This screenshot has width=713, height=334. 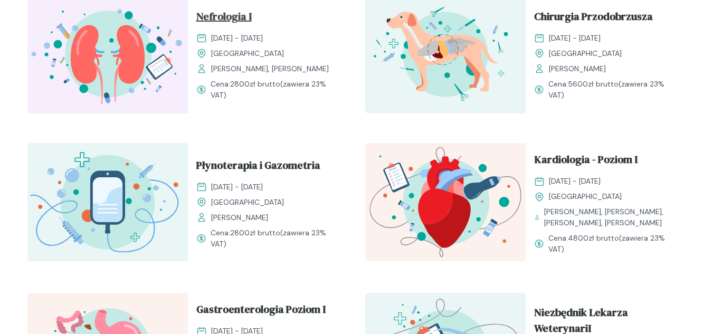 I want to click on span: Nefrologia I, so click(x=224, y=18).